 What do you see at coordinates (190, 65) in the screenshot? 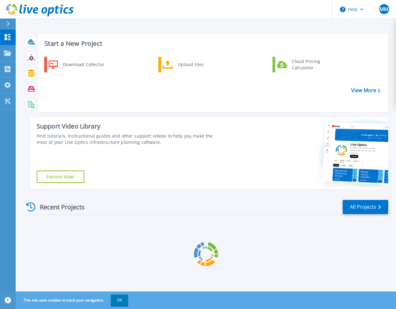
I see `a: Upload Files` at bounding box center [190, 65].